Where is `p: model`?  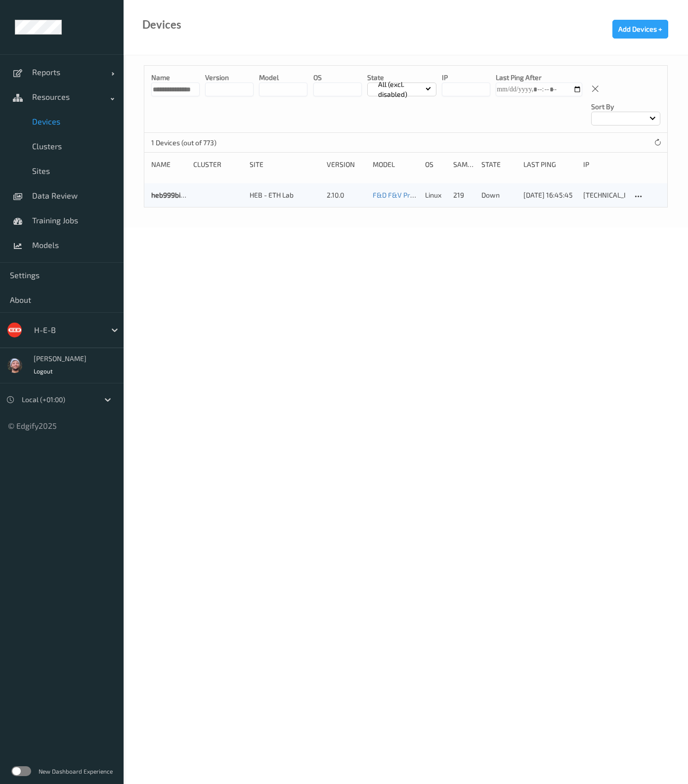 p: model is located at coordinates (283, 78).